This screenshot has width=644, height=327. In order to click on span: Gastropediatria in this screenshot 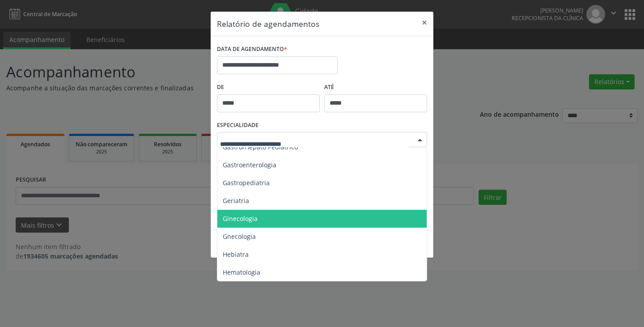, I will do `click(246, 182)`.